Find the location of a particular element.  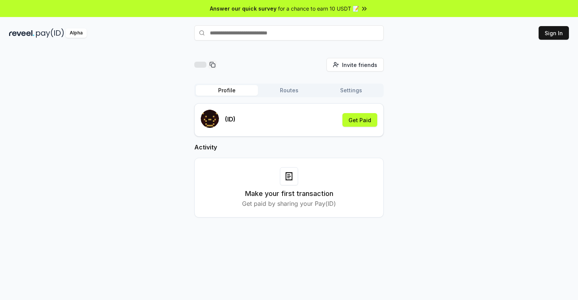

img: pay_id is located at coordinates (50, 33).